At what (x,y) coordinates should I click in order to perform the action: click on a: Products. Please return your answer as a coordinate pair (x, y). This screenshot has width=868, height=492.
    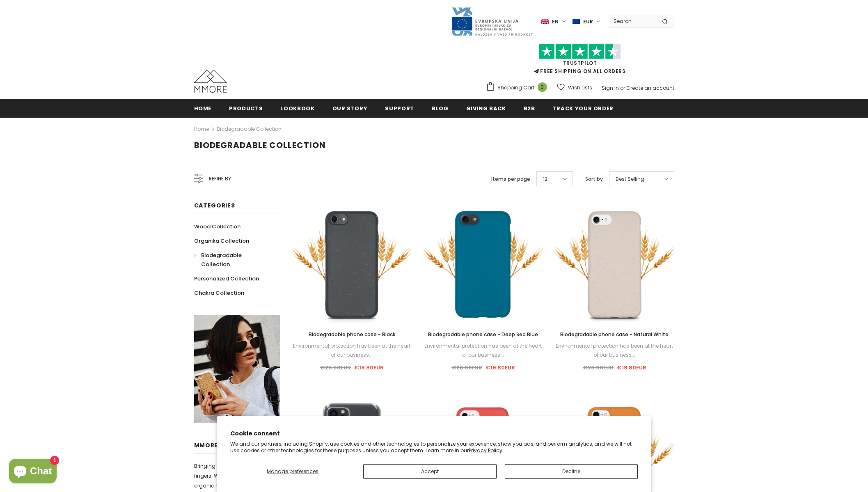
    Looking at the image, I should click on (246, 108).